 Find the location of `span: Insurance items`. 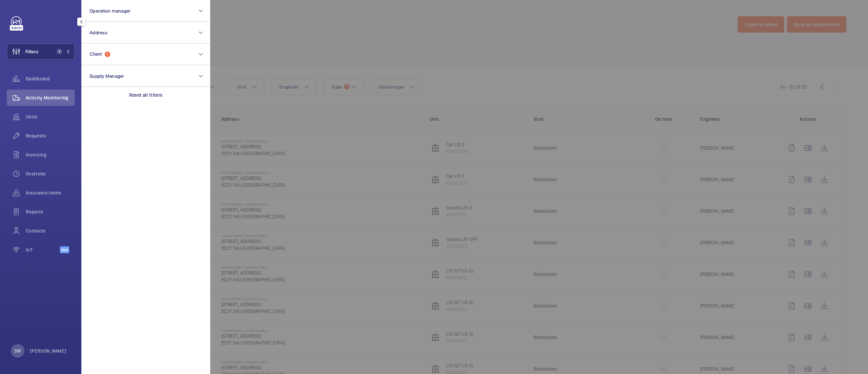

span: Insurance items is located at coordinates (50, 193).